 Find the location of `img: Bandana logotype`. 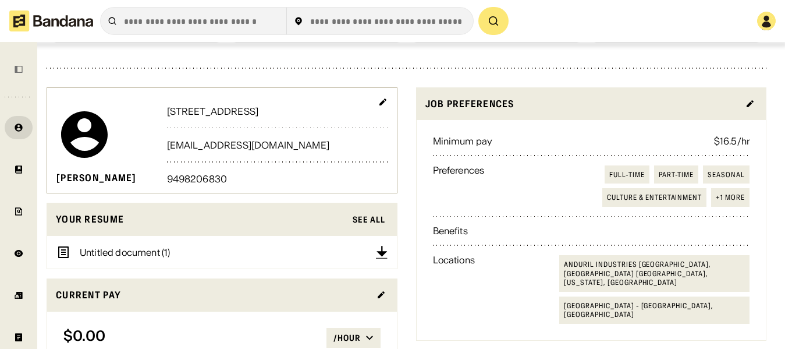

img: Bandana logotype is located at coordinates (51, 21).